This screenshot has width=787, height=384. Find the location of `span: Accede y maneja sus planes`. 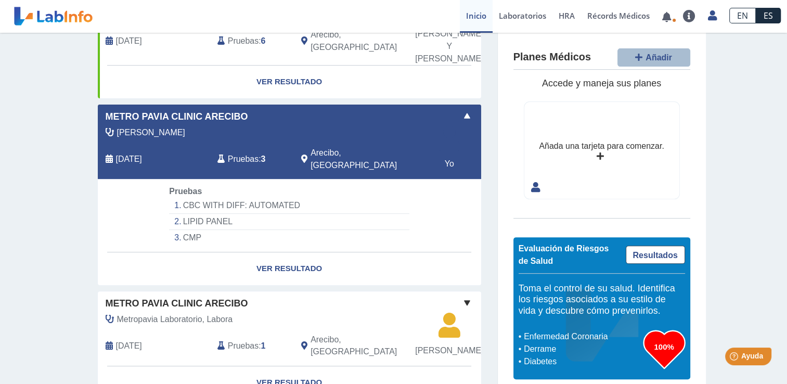

span: Accede y maneja sus planes is located at coordinates (601, 83).